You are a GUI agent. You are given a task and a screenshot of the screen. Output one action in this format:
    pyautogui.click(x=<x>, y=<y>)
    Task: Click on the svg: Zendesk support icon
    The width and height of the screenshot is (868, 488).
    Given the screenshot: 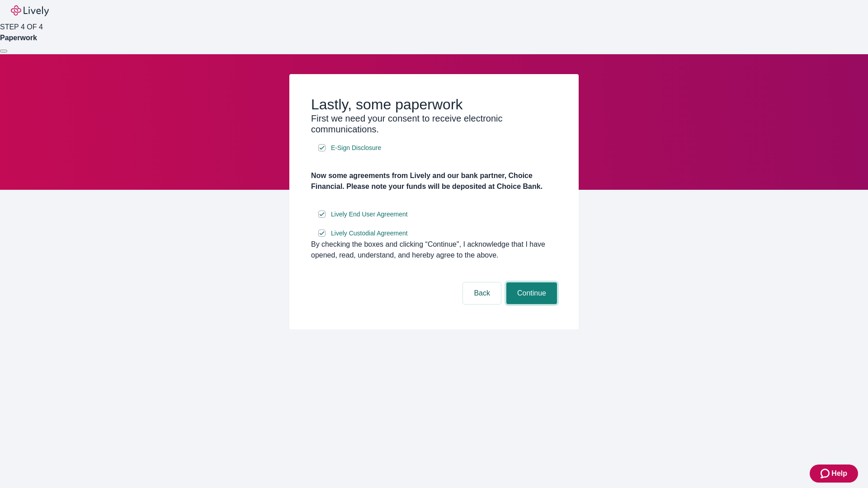 What is the action you would take?
    pyautogui.click(x=826, y=473)
    